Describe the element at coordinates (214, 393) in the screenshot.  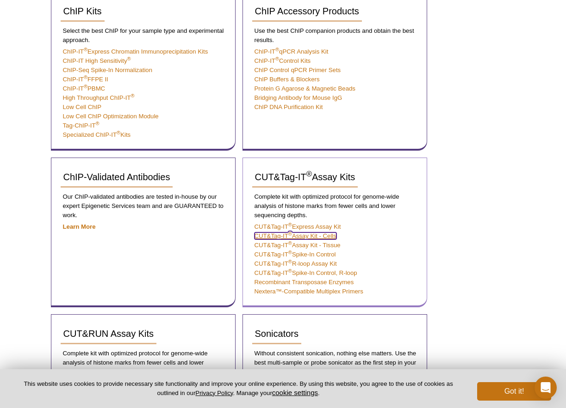
I see `a: Privacy Policy` at that location.